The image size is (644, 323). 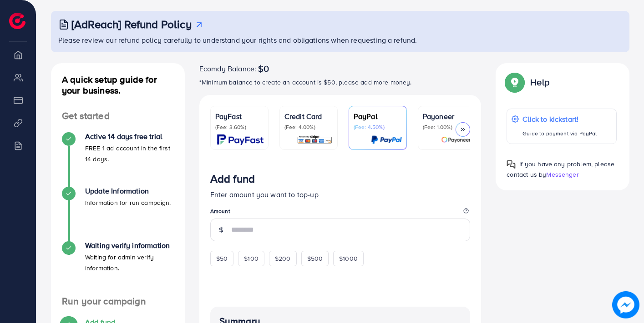 I want to click on p: Help, so click(x=540, y=82).